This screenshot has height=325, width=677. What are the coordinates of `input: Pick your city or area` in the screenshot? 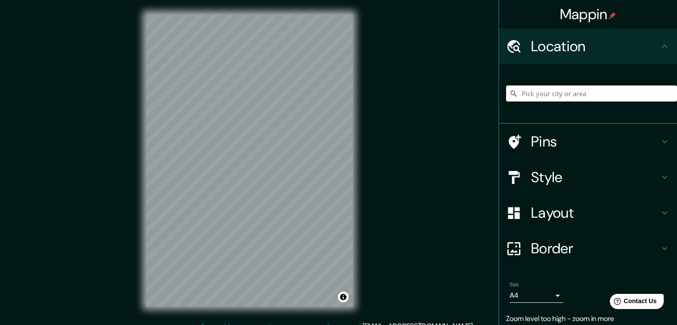 It's located at (591, 93).